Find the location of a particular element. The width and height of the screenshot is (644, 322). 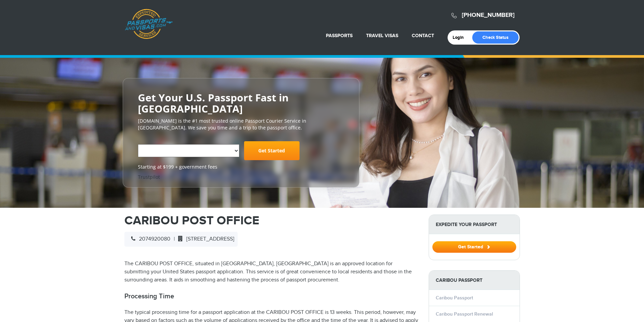

button: Get Started is located at coordinates (474, 247).